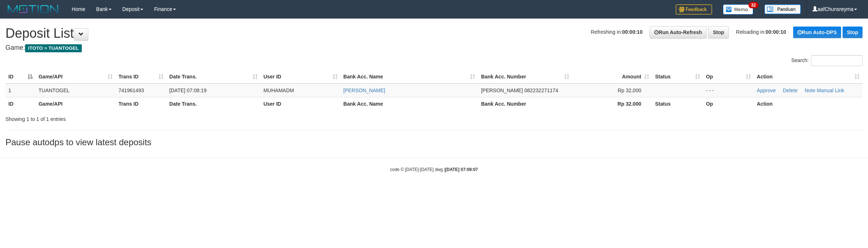 This screenshot has width=868, height=248. What do you see at coordinates (33, 9) in the screenshot?
I see `img: MOTION_logo.png` at bounding box center [33, 9].